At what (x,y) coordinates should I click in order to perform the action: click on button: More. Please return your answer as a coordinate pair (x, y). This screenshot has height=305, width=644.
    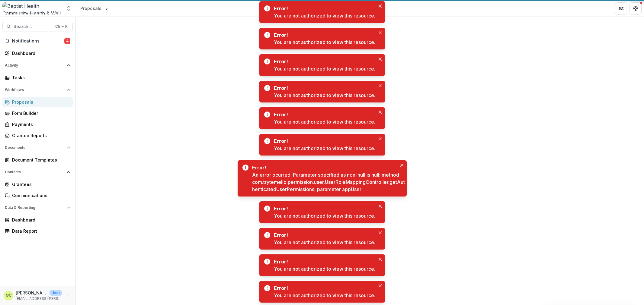
    Looking at the image, I should click on (68, 296).